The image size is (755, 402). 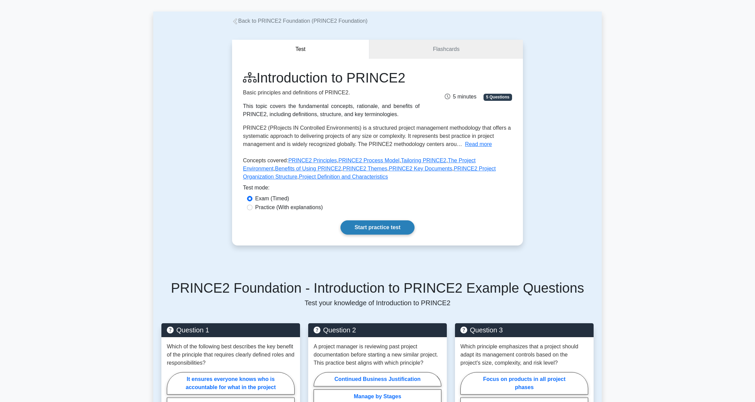 What do you see at coordinates (231, 383) in the screenshot?
I see `label: It ensures everyone knows who is accountable for what in the project` at bounding box center [231, 383].